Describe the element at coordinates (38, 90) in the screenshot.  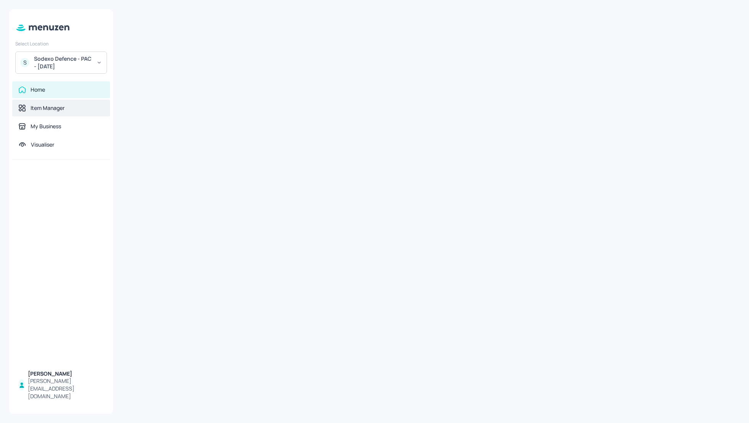
I see `div: Home` at that location.